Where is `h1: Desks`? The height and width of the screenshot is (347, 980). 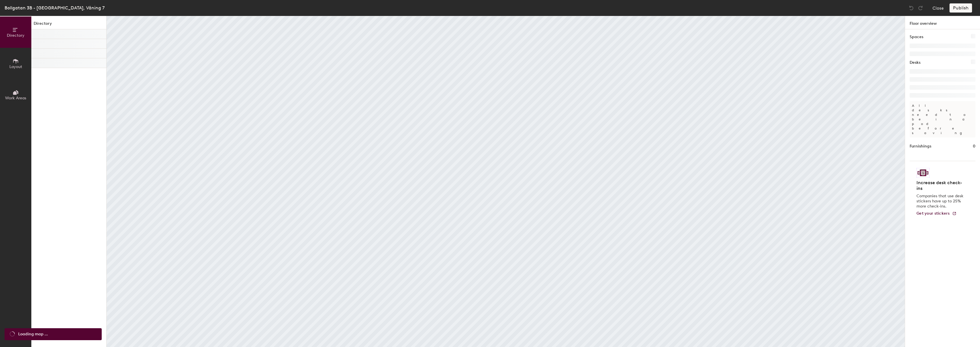
h1: Desks is located at coordinates (915, 63).